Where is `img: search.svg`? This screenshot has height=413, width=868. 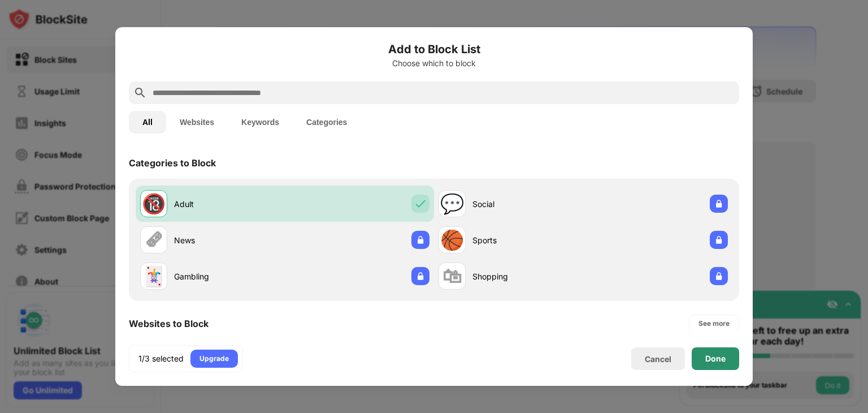
img: search.svg is located at coordinates (140, 93).